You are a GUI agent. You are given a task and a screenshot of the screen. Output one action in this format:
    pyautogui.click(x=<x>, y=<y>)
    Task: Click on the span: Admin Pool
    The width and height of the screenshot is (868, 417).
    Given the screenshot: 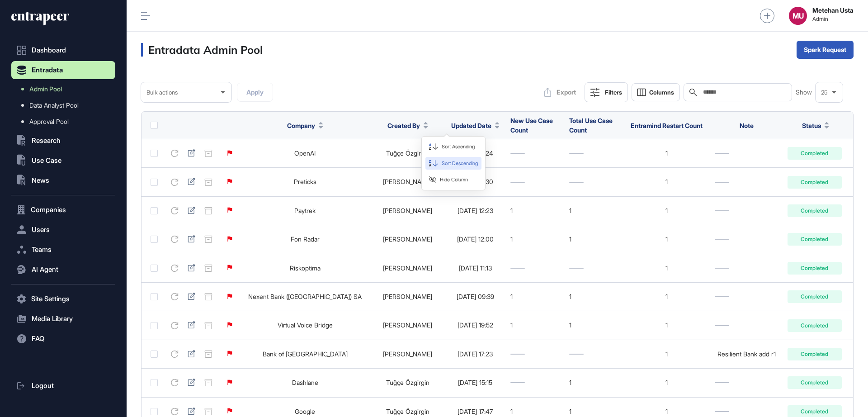 What is the action you would take?
    pyautogui.click(x=46, y=89)
    